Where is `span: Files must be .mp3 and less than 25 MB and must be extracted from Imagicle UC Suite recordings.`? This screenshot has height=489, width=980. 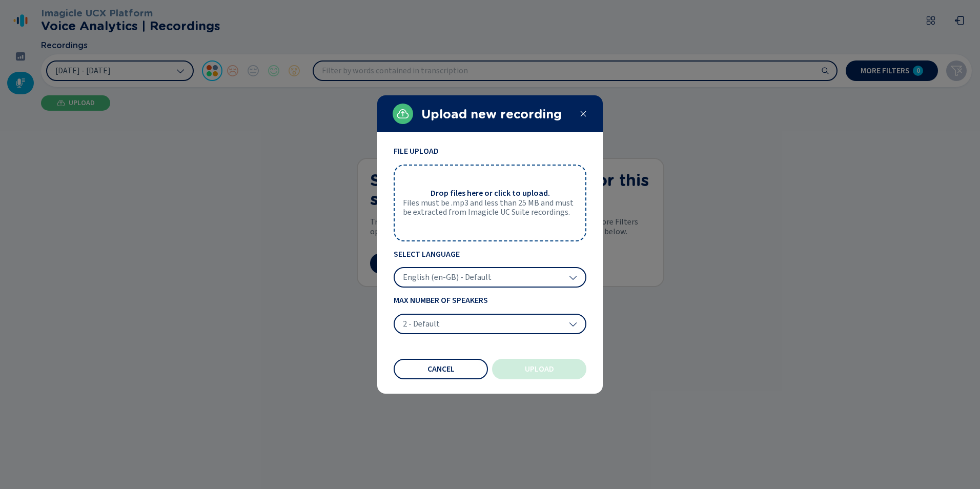 span: Files must be .mp3 and less than 25 MB and must be extracted from Imagicle UC Suite recordings. is located at coordinates (490, 207).